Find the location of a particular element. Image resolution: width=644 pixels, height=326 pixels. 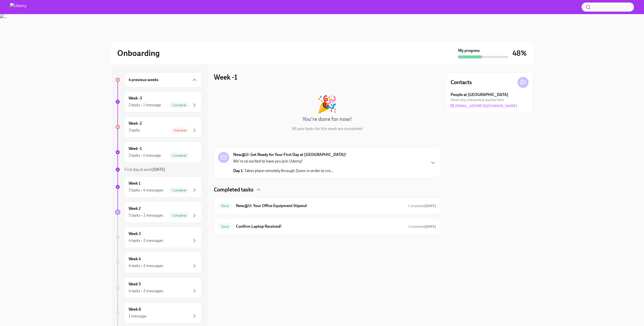

h6: Confirm Laptop Received! is located at coordinates (320, 227).